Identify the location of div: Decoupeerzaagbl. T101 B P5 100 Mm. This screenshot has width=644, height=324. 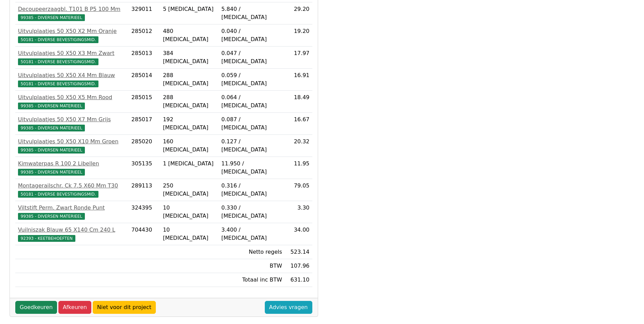
(72, 9).